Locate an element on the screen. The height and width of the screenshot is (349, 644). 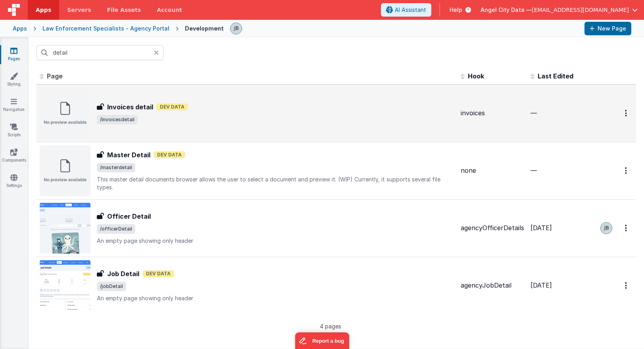
p: 4 pages is located at coordinates (330, 326).